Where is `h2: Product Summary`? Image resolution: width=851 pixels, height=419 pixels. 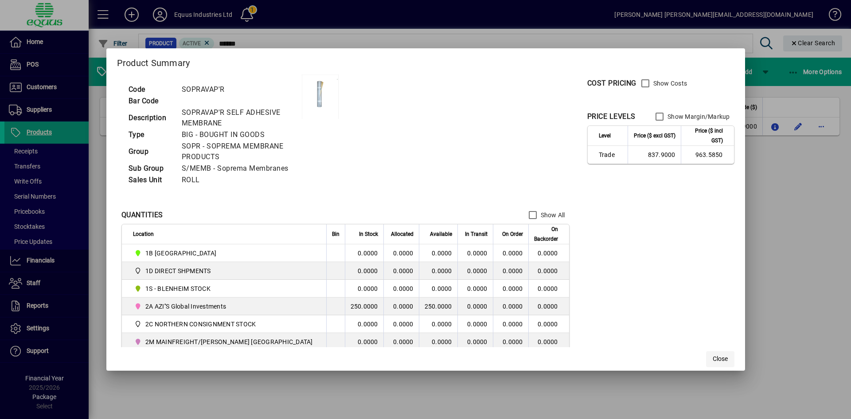
h2: Product Summary is located at coordinates (426, 61).